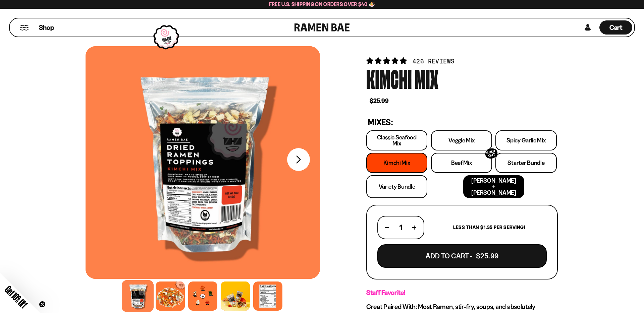 Image resolution: width=644 pixels, height=313 pixels. I want to click on p: Mixes:, so click(463, 122).